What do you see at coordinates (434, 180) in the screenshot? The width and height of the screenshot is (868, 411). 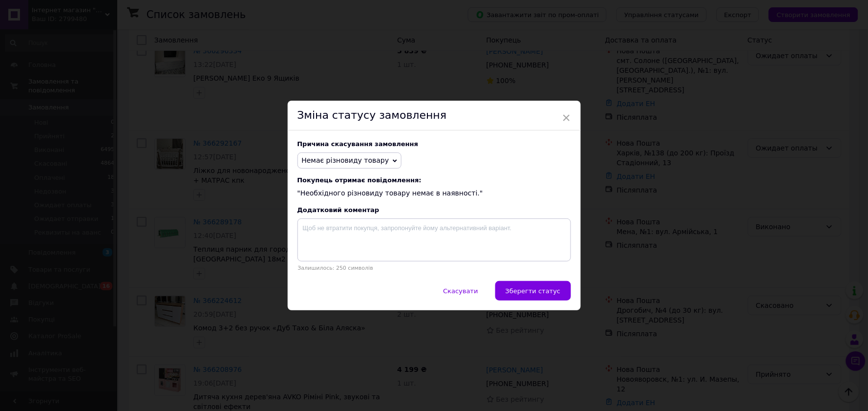 I see `span: Покупець отримає повідомлення:` at bounding box center [434, 180].